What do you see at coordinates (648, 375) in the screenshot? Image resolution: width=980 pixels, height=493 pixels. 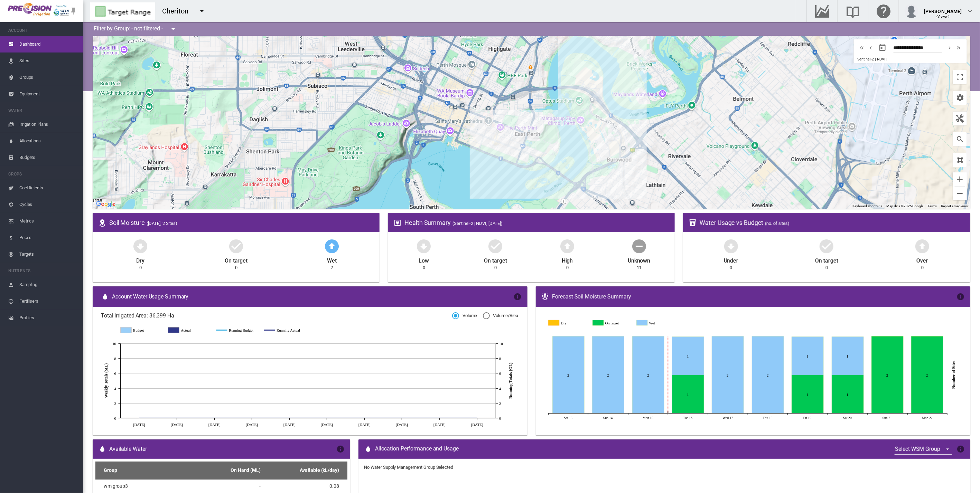 I see `g: Wet Sep 15, 2025 2` at bounding box center [648, 375].